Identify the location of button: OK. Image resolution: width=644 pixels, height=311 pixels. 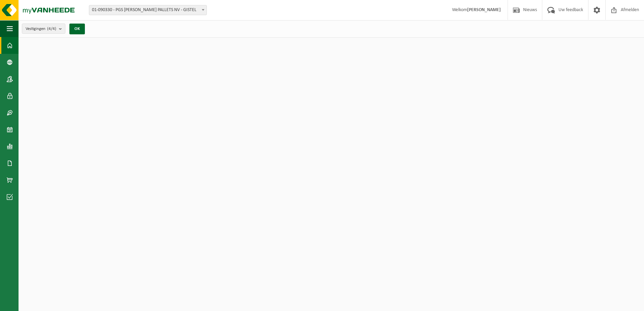
(77, 29).